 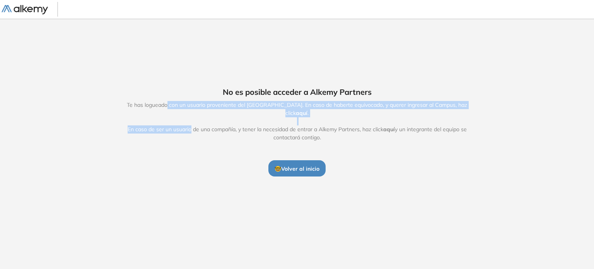 What do you see at coordinates (297, 92) in the screenshot?
I see `span: No es posible acceder a Alkemy Partners` at bounding box center [297, 92].